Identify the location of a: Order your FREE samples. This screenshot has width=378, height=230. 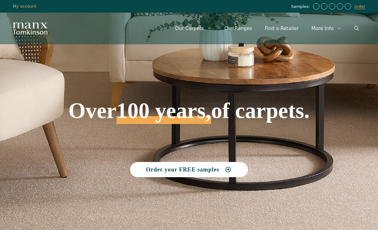
(189, 170).